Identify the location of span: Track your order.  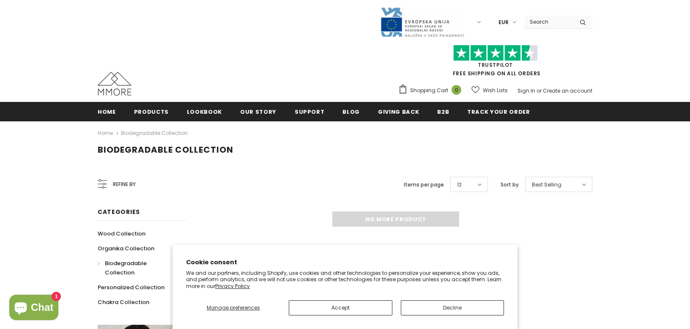
(499, 112).